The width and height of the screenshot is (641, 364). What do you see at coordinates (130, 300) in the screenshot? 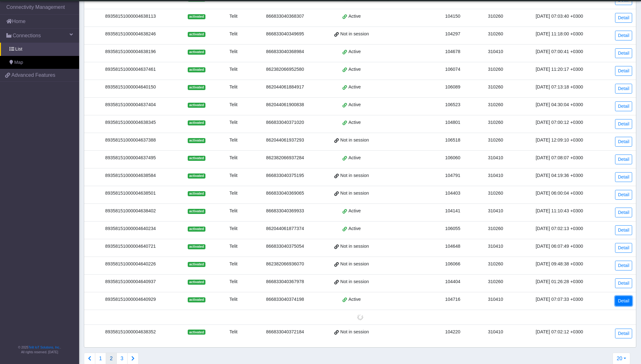
I see `div: 89358151000004640929` at bounding box center [130, 300].